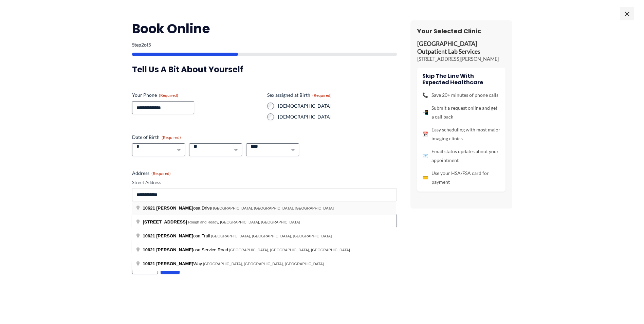 The width and height of the screenshot is (644, 324). Describe the element at coordinates (142, 44) in the screenshot. I see `span: 2` at that location.